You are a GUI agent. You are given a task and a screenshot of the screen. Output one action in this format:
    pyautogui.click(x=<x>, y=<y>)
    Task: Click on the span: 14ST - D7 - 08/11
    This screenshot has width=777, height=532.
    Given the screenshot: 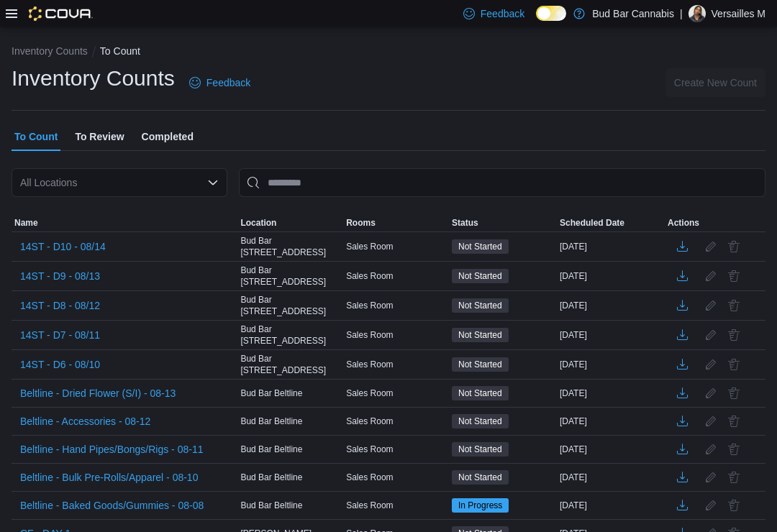 What is the action you would take?
    pyautogui.click(x=60, y=335)
    